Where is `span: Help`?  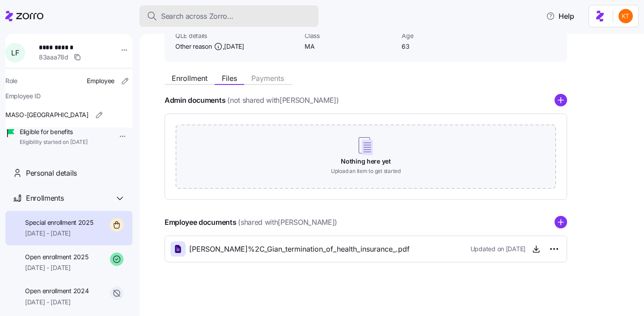 span: Help is located at coordinates (560, 16).